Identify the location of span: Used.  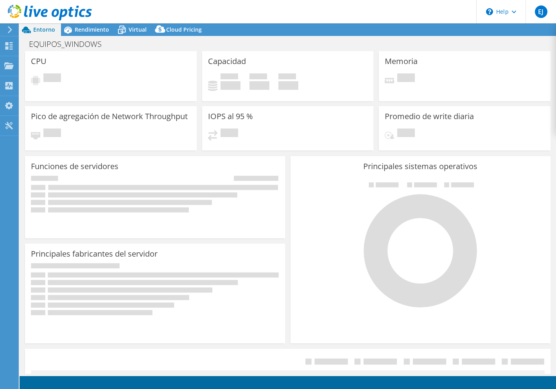
(229, 77).